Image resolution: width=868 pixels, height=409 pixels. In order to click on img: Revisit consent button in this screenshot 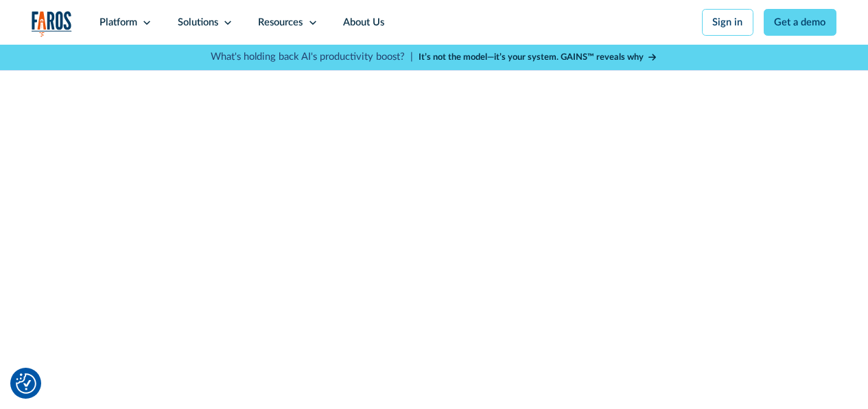, I will do `click(26, 384)`.